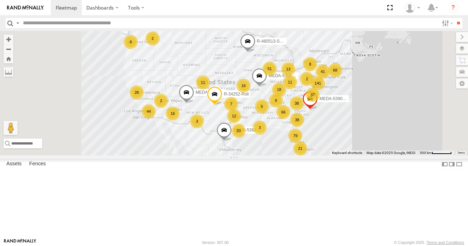  I want to click on div: 13, so click(288, 69).